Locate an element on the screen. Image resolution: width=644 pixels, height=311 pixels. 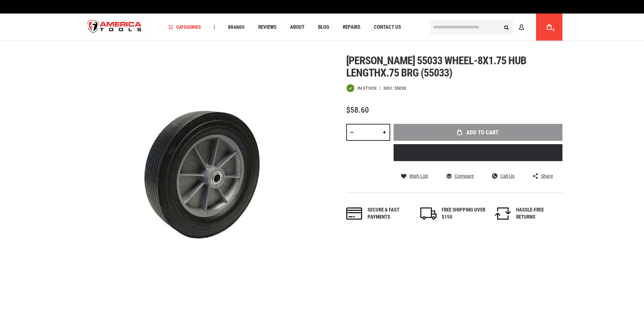
a: Compare is located at coordinates (460, 176).